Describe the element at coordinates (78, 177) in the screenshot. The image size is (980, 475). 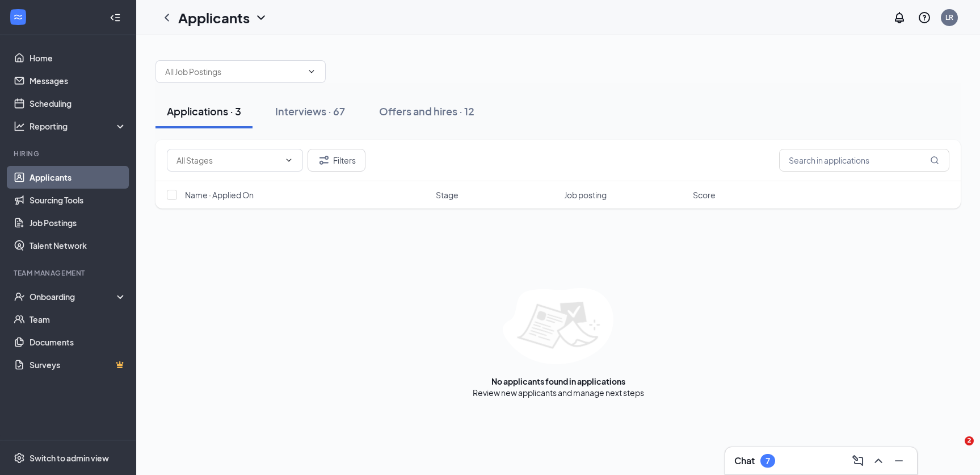
I see `a: Applicants` at that location.